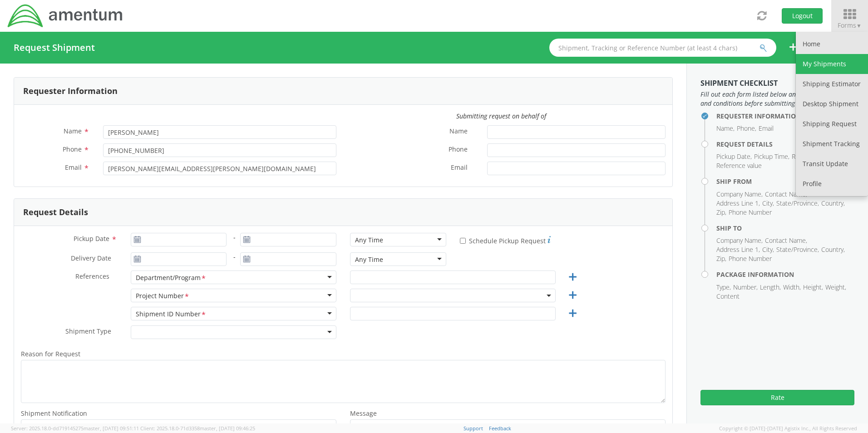 This screenshot has height=433, width=868. What do you see at coordinates (831, 144) in the screenshot?
I see `a: Shipment Tracking` at bounding box center [831, 144].